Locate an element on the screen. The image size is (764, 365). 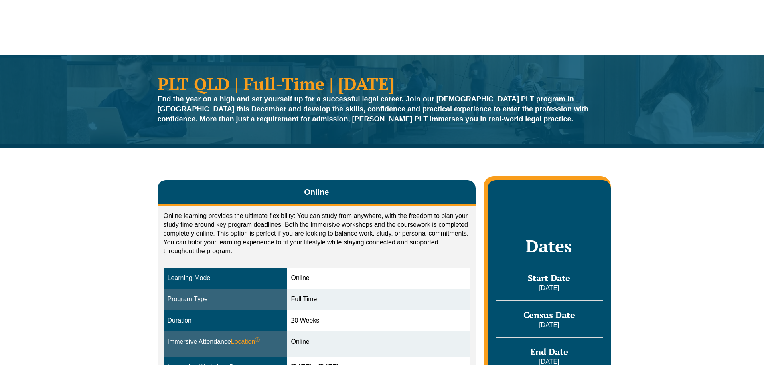
span: End Date is located at coordinates (549, 352).